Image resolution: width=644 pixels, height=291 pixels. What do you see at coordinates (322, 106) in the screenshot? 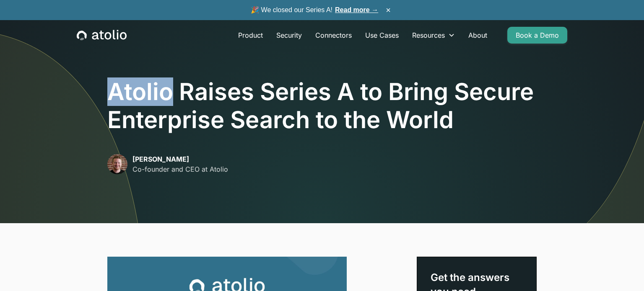
I see `h1: Atolio Raises Series A to Bring Secure Enterprise Search to the World` at bounding box center [322, 106].